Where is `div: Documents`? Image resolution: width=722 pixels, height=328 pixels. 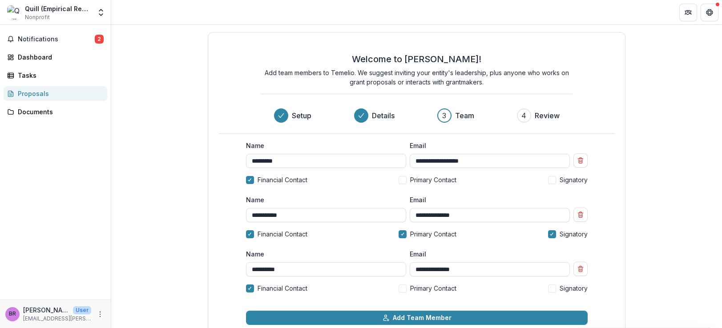 div: Documents is located at coordinates (59, 112).